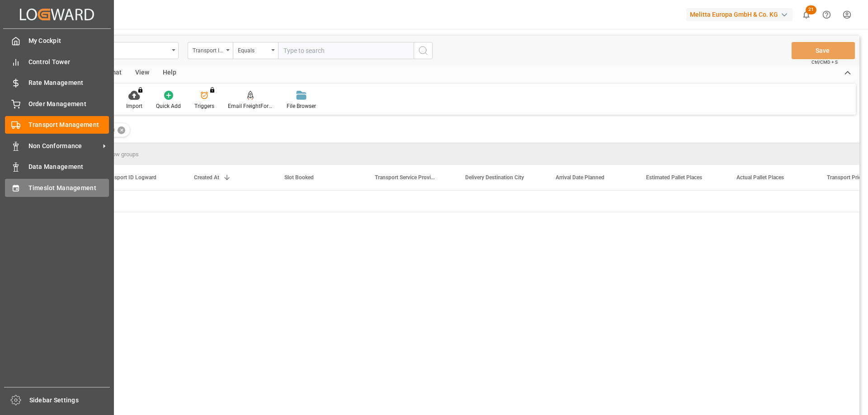 This screenshot has width=868, height=415. What do you see at coordinates (301, 106) in the screenshot?
I see `div: File Browser` at bounding box center [301, 106].